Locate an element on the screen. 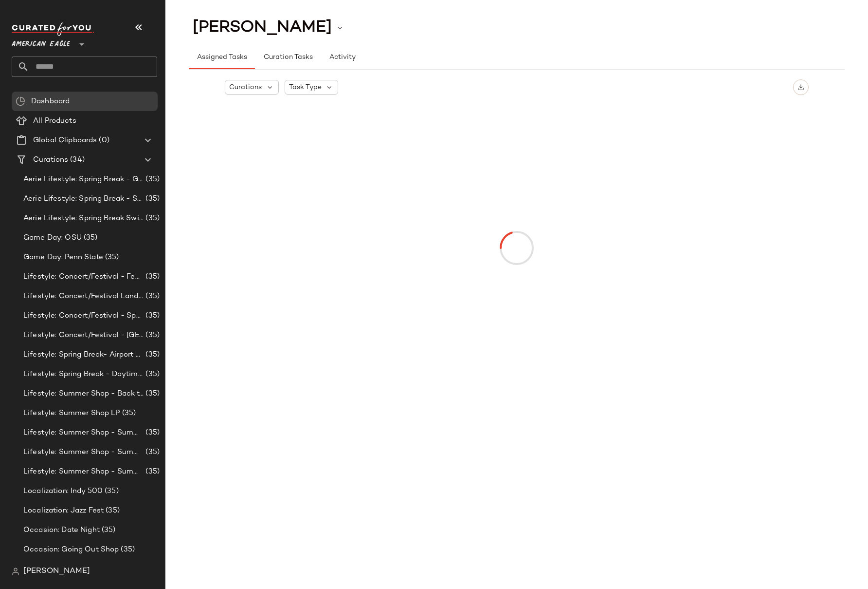  span: Aerie Lifestyle: Spring Break - Girly/Femme is located at coordinates (83, 179).